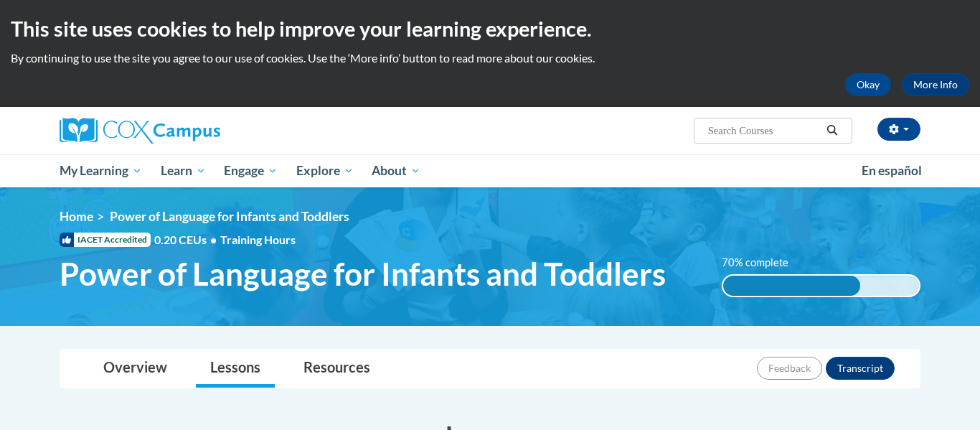  What do you see at coordinates (76, 216) in the screenshot?
I see `a: Home` at bounding box center [76, 216].